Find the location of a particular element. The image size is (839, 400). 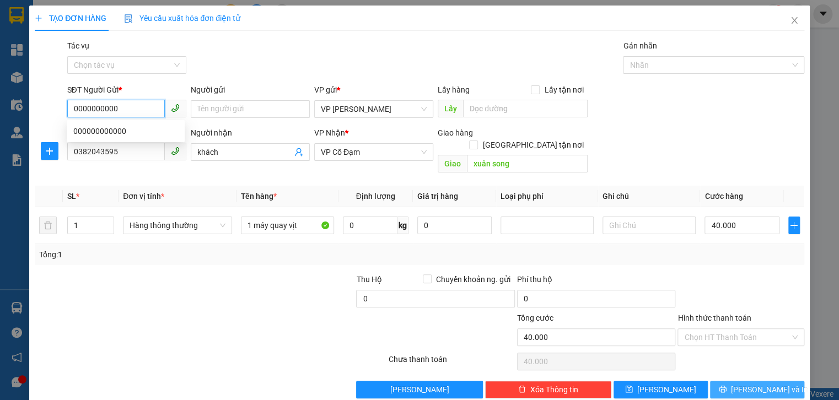

span: save is located at coordinates (629, 390).